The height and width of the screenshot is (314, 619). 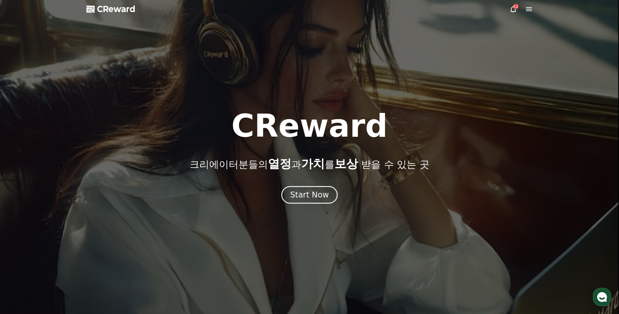 I want to click on h1: CReward, so click(x=310, y=126).